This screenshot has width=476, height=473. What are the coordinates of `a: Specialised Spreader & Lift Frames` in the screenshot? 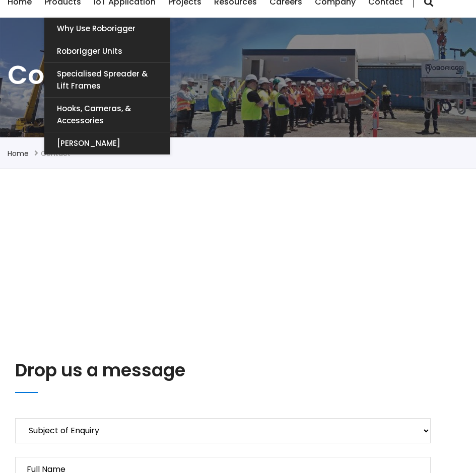 It's located at (107, 80).